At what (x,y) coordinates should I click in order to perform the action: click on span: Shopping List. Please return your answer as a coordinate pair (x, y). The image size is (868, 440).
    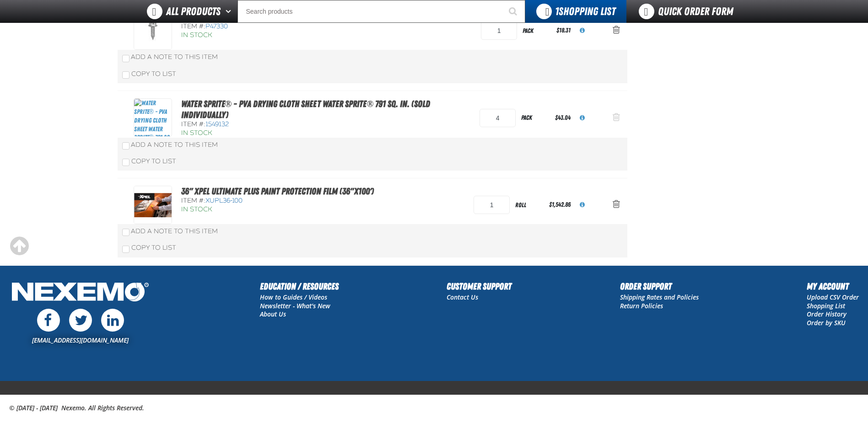
    Looking at the image, I should click on (585, 12).